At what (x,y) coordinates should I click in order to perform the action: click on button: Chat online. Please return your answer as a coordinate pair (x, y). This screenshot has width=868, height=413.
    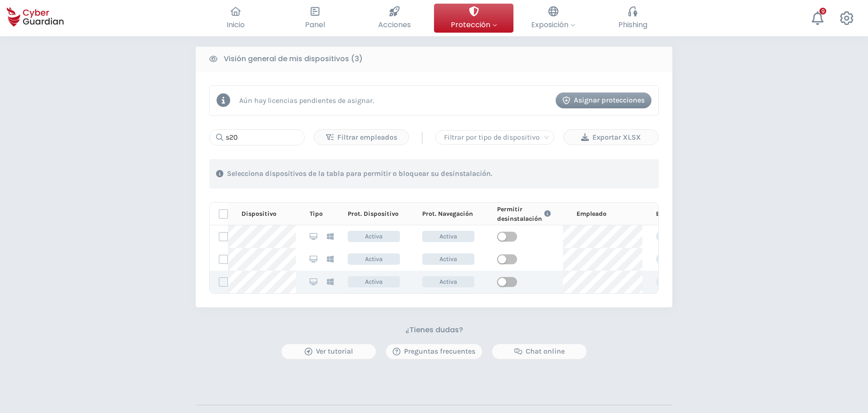
    Looking at the image, I should click on (539, 352).